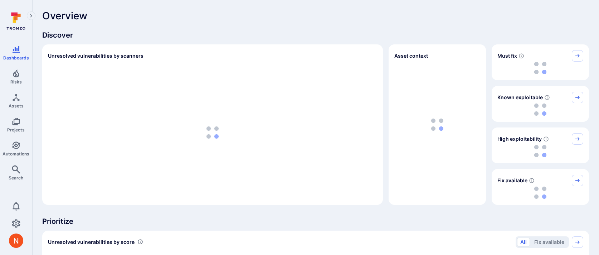 The height and width of the screenshot is (255, 599). I want to click on h2: Unresolved vulnerabilities by scanners, so click(96, 56).